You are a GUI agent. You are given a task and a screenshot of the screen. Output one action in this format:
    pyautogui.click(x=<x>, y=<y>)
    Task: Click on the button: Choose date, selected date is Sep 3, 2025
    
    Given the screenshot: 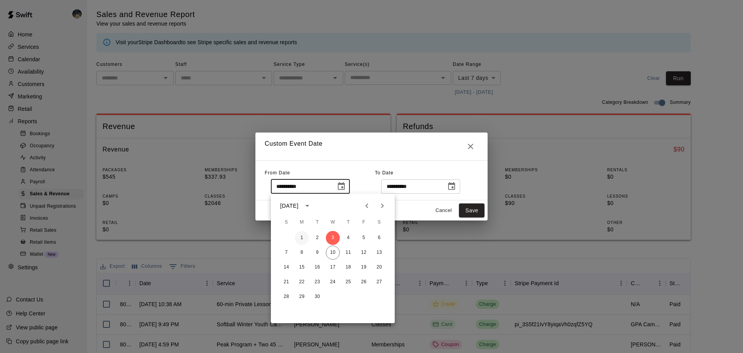 What is the action you would take?
    pyautogui.click(x=341, y=186)
    